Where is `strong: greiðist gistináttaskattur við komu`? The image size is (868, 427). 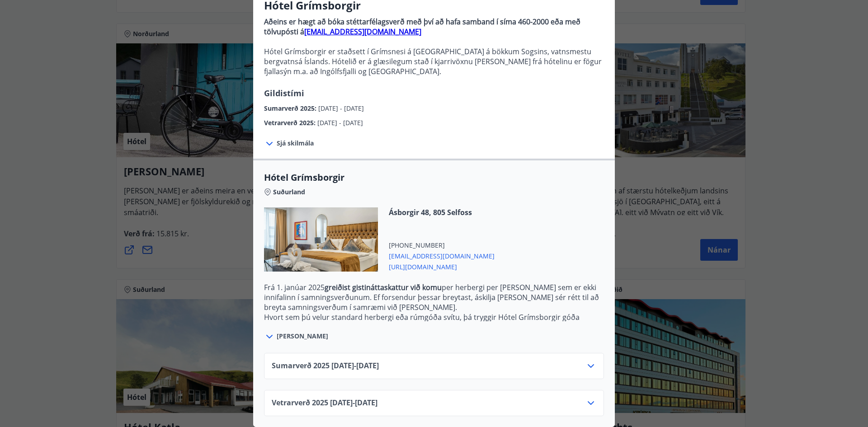
strong: greiðist gistináttaskattur við komu is located at coordinates (383, 287).